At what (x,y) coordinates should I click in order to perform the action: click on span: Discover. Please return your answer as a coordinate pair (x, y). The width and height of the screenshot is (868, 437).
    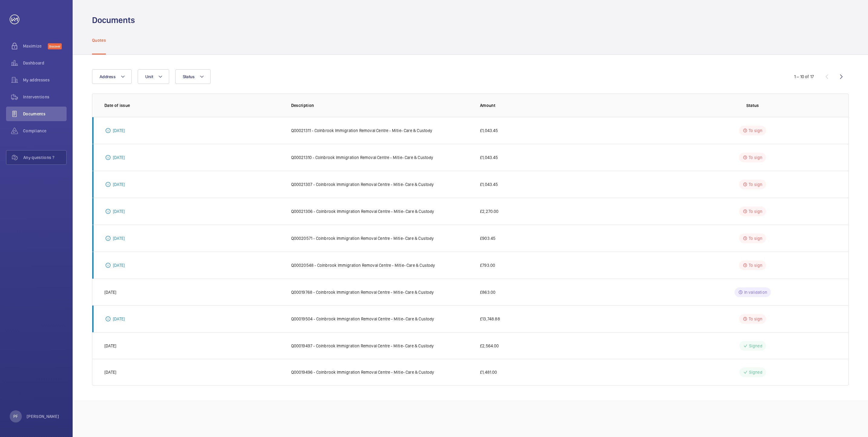
    Looking at the image, I should click on (55, 47).